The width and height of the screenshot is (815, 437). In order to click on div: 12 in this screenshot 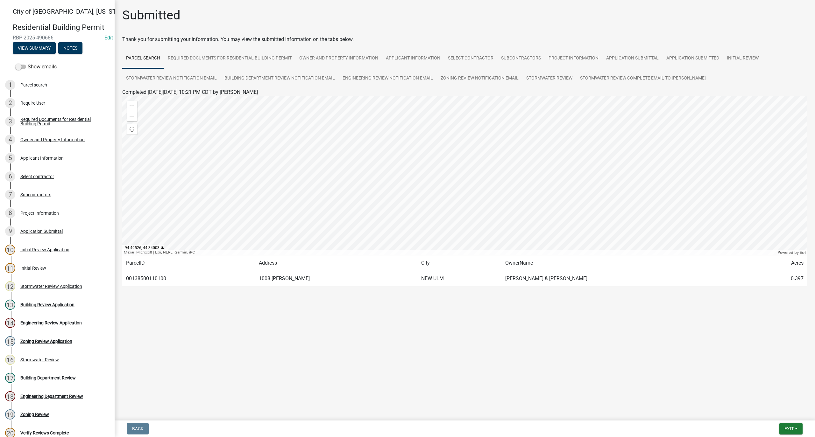, I will do `click(10, 286)`.